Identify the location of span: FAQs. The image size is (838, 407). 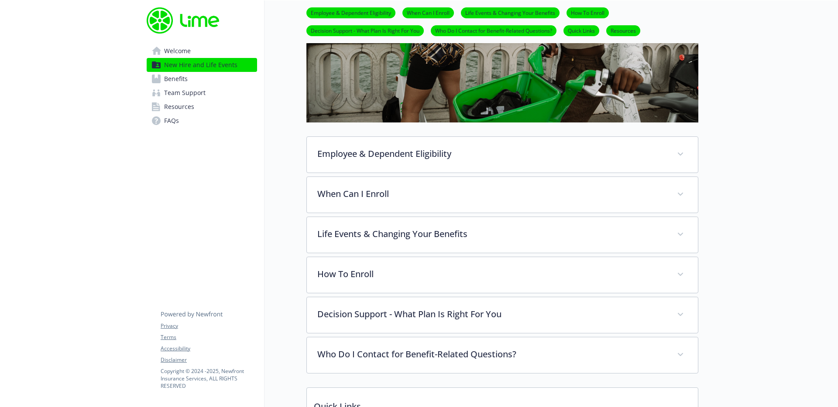
(171, 121).